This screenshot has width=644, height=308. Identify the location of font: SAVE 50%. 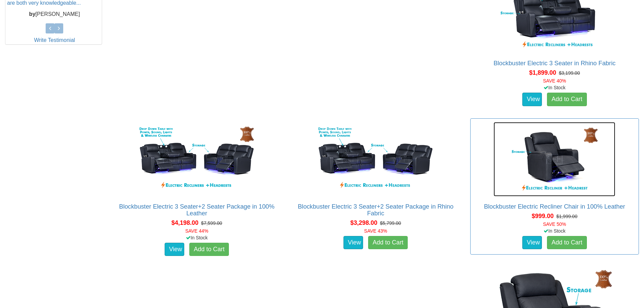
(555, 224).